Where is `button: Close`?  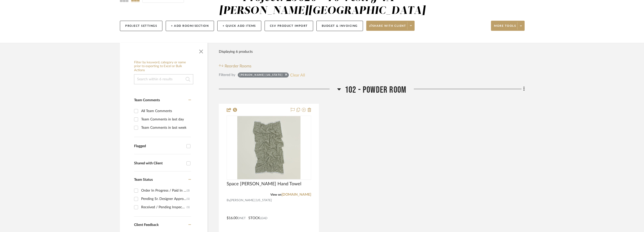
button: Close is located at coordinates (201, 51).